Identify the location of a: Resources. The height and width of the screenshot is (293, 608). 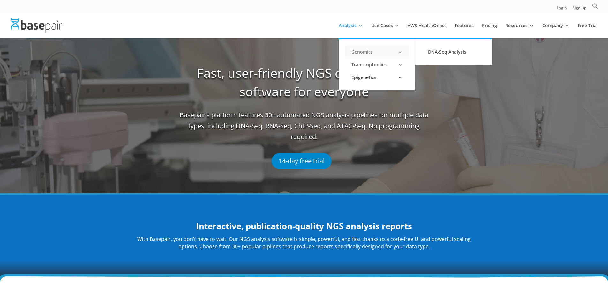
(520, 31).